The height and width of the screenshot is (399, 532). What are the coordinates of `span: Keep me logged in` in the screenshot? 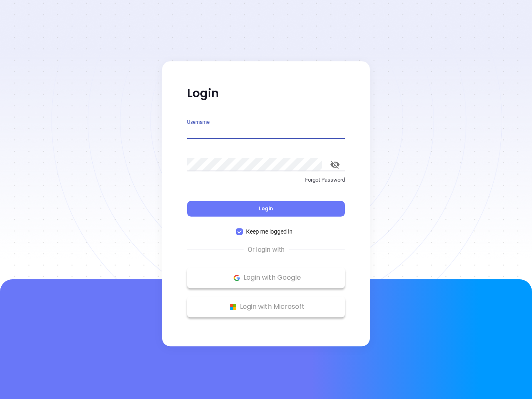 It's located at (269, 232).